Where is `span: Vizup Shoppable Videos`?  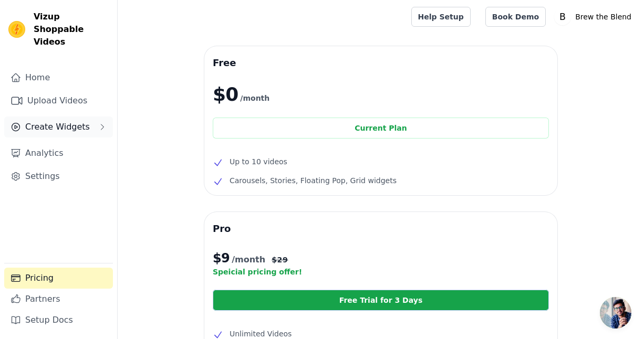 span: Vizup Shoppable Videos is located at coordinates (71, 30).